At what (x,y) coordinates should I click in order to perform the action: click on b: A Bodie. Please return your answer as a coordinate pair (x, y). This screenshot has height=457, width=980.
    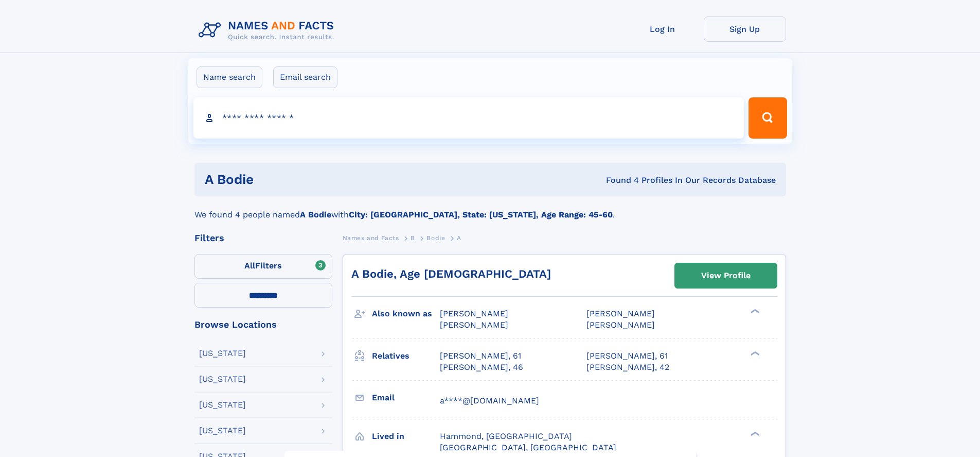
    Looking at the image, I should click on (315, 214).